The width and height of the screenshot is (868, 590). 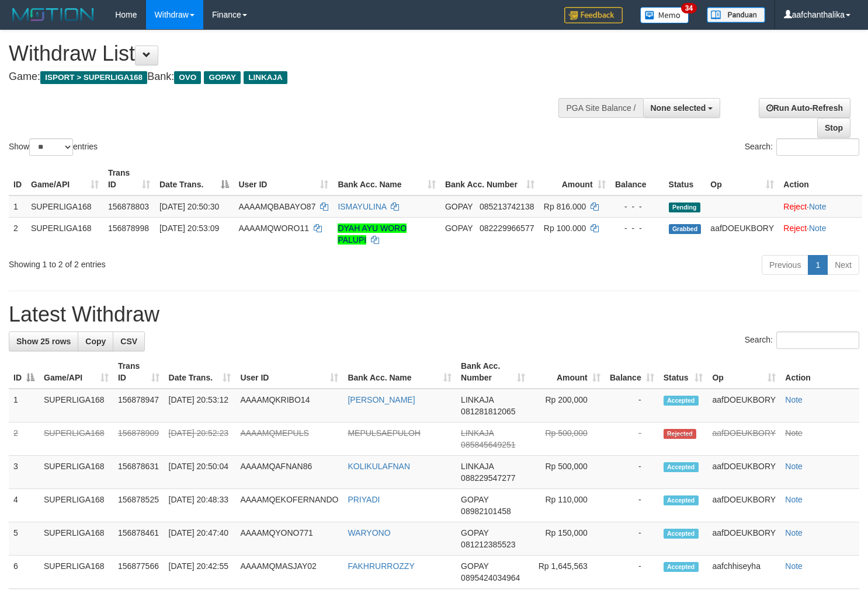 What do you see at coordinates (818, 265) in the screenshot?
I see `a: 1` at bounding box center [818, 265].